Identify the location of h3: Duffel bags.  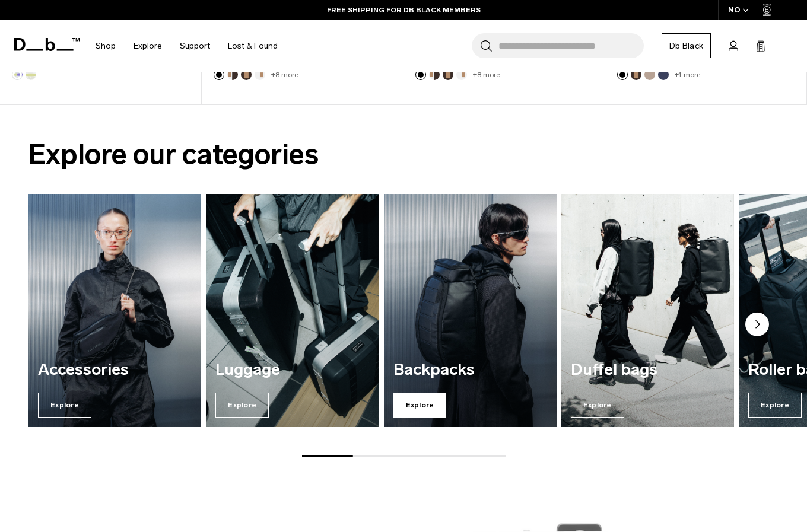
(647, 370).